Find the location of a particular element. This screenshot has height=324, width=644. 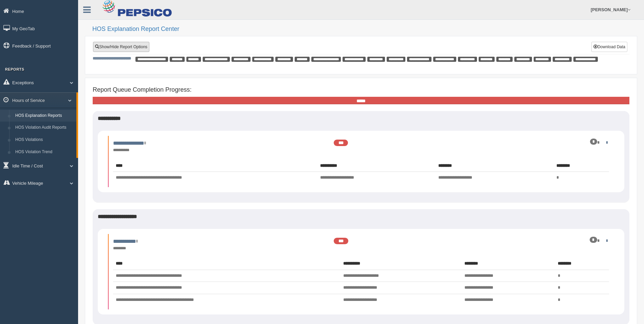

a: HOS Explanation Reports is located at coordinates (44, 116).